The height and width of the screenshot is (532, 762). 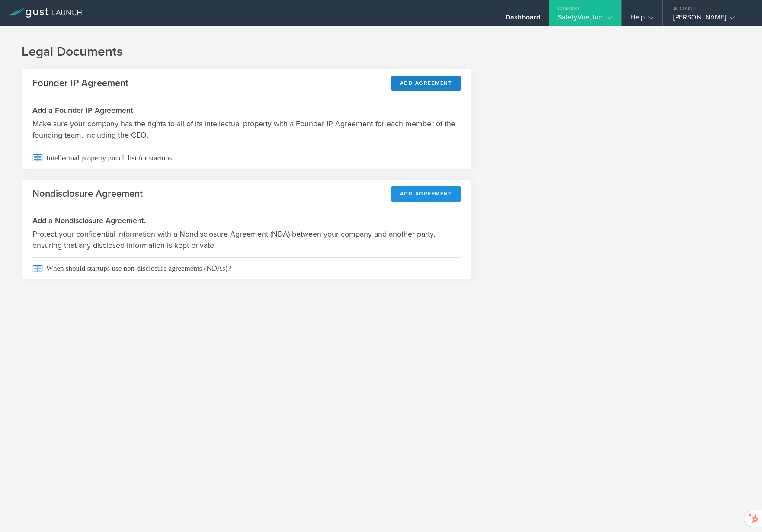 I want to click on h2: Founder IP Agreement, so click(x=80, y=83).